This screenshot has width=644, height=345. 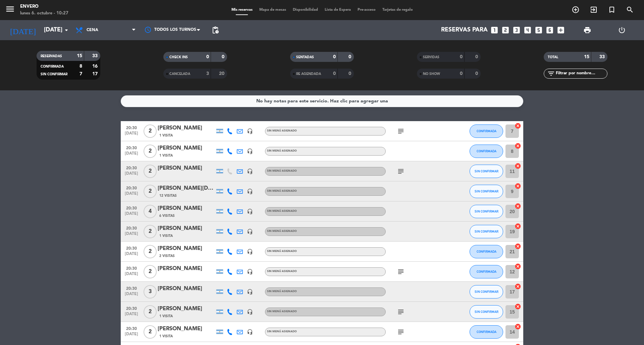 What do you see at coordinates (44, 7) in the screenshot?
I see `div: Envero` at bounding box center [44, 7].